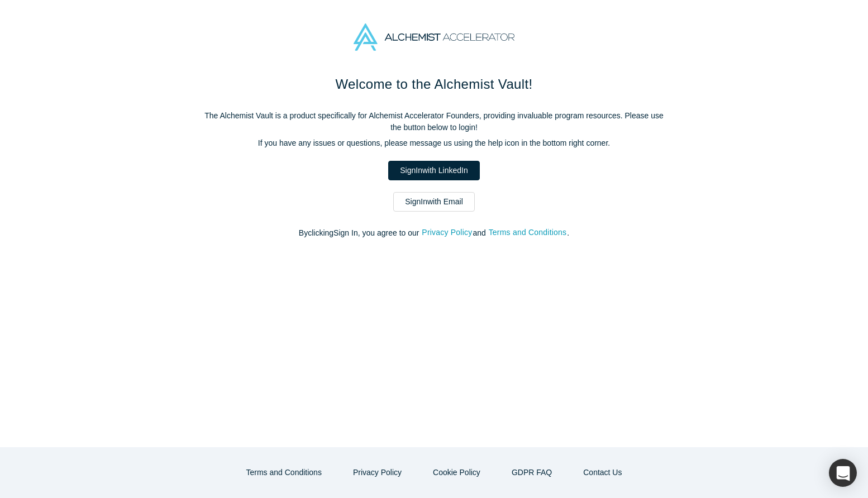 Image resolution: width=868 pixels, height=498 pixels. Describe the element at coordinates (456, 473) in the screenshot. I see `button: Cookie Policy` at that location.